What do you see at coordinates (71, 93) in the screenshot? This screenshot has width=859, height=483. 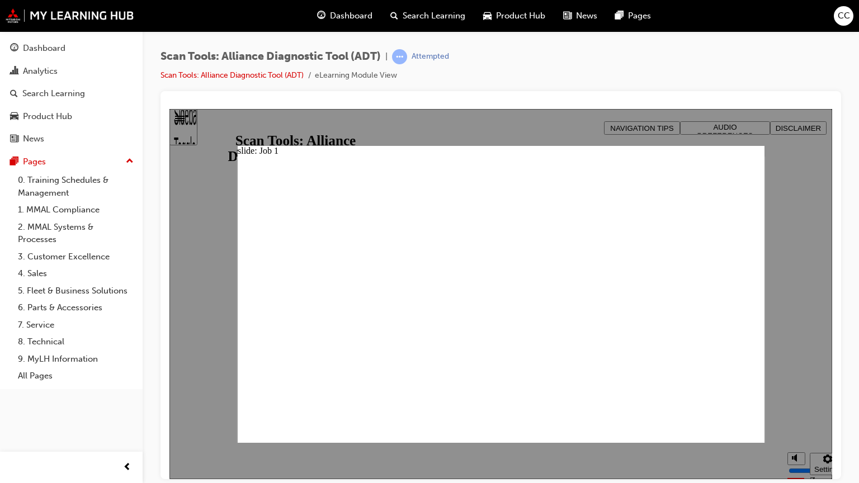 I see `button: DashboardAnalyticsSearch LearningProduct HubNews` at bounding box center [71, 93].